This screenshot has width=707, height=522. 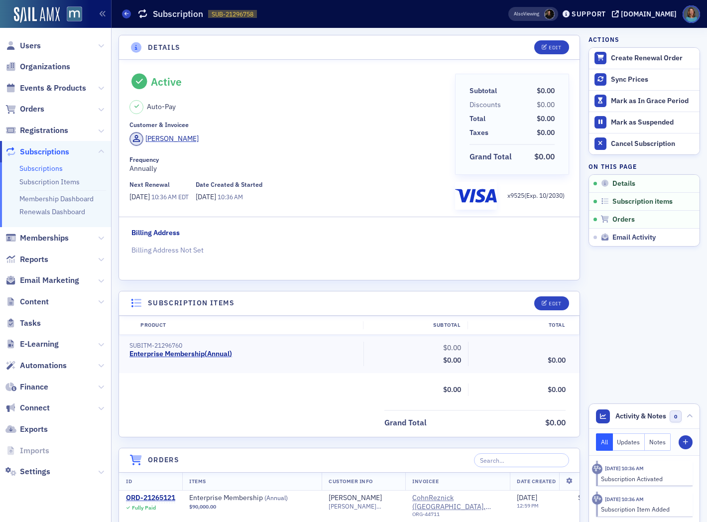 What do you see at coordinates (276, 497) in the screenshot?
I see `span: ( Annual )` at bounding box center [276, 497].